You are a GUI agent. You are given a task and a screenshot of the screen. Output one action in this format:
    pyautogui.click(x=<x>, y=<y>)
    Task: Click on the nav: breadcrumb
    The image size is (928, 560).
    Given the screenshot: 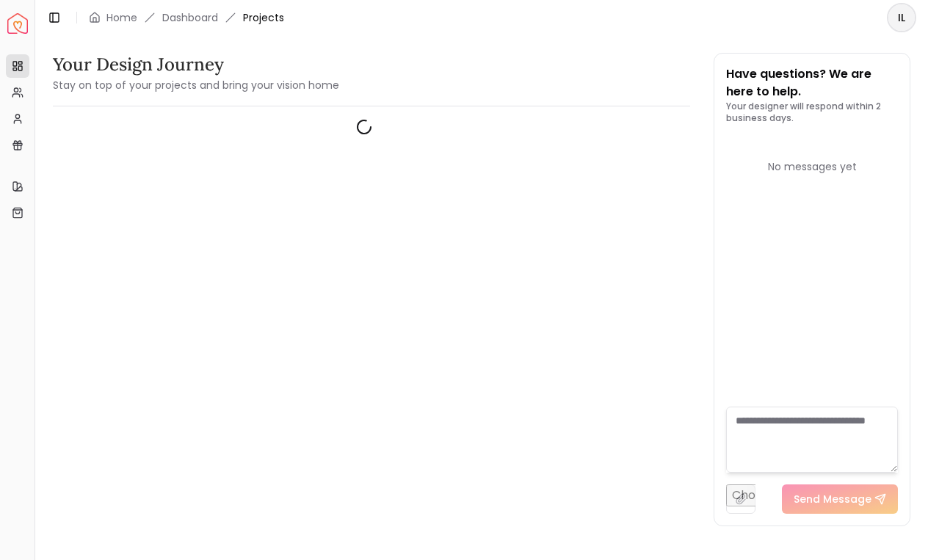 What is the action you would take?
    pyautogui.click(x=187, y=18)
    